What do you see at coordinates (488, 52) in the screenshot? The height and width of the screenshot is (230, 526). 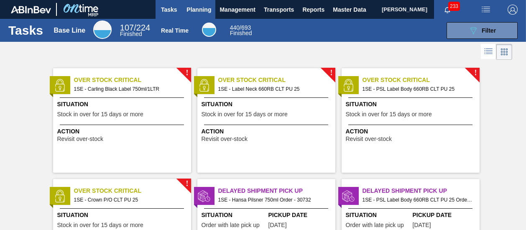 I see `div: List Vision` at bounding box center [488, 52].